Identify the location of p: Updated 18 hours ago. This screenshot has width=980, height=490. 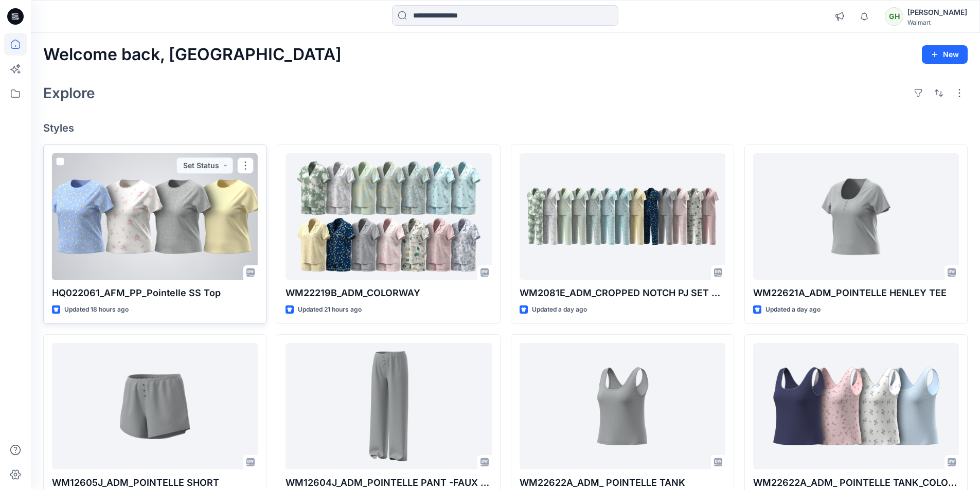
(96, 310).